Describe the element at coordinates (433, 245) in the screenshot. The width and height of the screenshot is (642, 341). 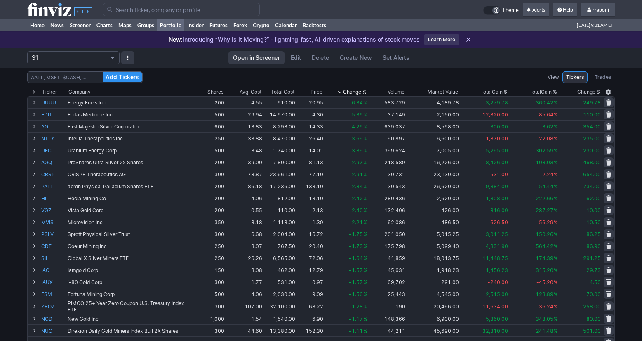
I see `td: 5,099.40` at that location.